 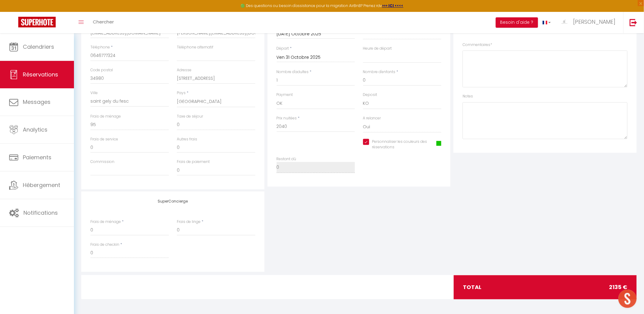 I want to click on label: Deposit, so click(x=370, y=95).